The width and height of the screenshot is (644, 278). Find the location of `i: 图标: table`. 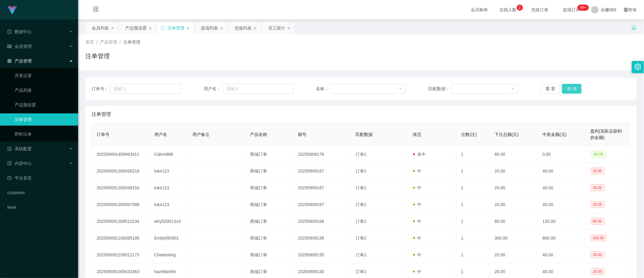

i: 图标: table is located at coordinates (9, 46).